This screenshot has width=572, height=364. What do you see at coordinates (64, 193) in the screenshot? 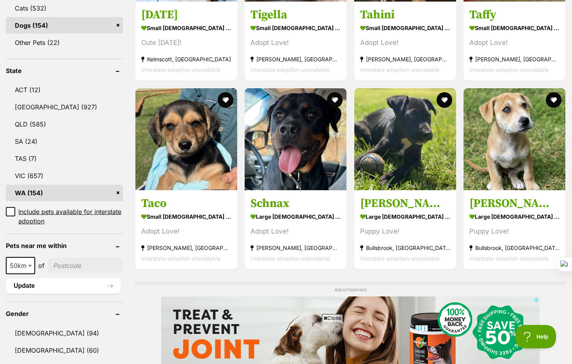
I see `a: WA (154)` at bounding box center [64, 193].